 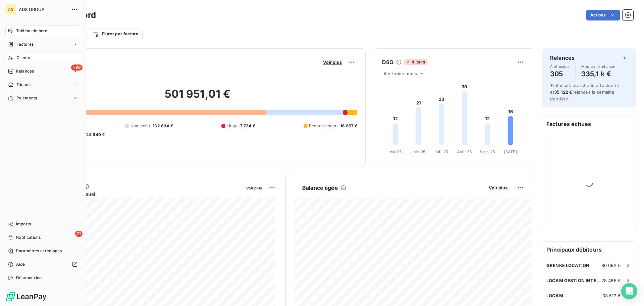 What do you see at coordinates (79, 234) in the screenshot?
I see `span: 21` at bounding box center [79, 234].